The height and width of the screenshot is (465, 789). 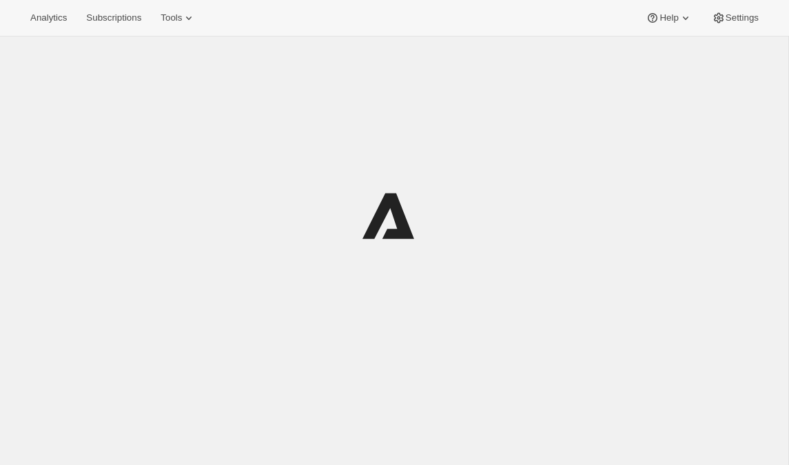 What do you see at coordinates (736, 18) in the screenshot?
I see `button: Settings` at bounding box center [736, 18].